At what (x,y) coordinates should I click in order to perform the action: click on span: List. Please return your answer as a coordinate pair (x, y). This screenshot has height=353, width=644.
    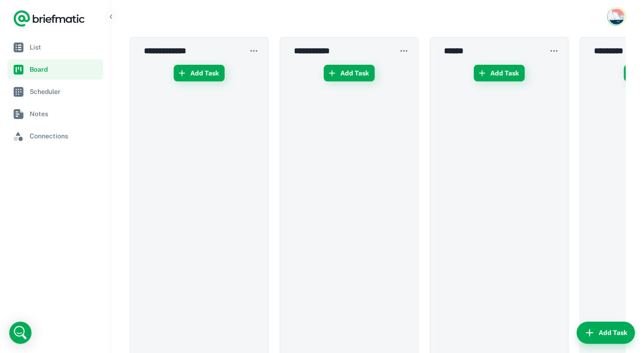
    Looking at the image, I should click on (64, 47).